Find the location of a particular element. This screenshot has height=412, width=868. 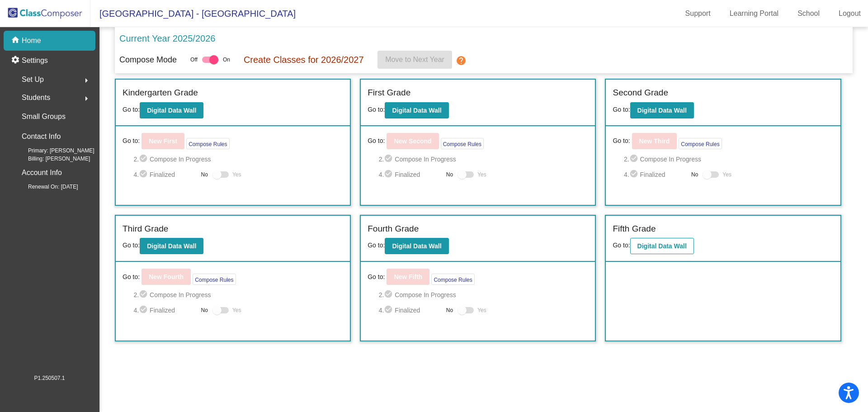

label: Third Grade is located at coordinates (145, 229).